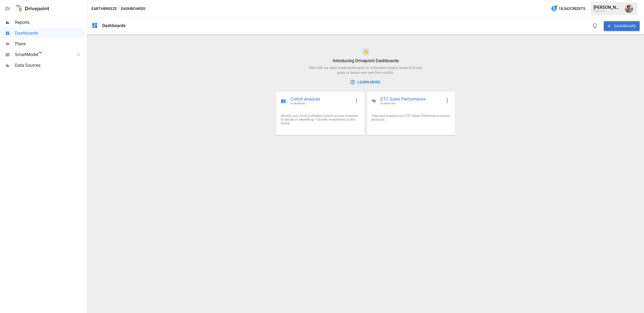 The width and height of the screenshot is (644, 313). What do you see at coordinates (50, 44) in the screenshot?
I see `span: Plans` at bounding box center [50, 44].